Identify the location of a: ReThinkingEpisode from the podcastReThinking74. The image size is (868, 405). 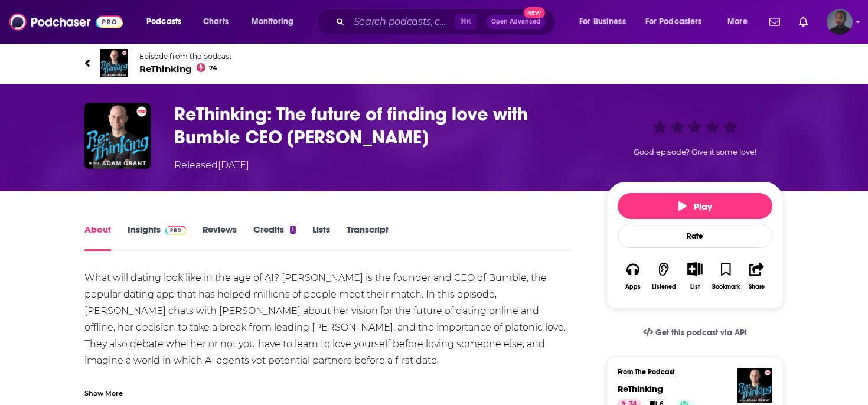
(259, 63).